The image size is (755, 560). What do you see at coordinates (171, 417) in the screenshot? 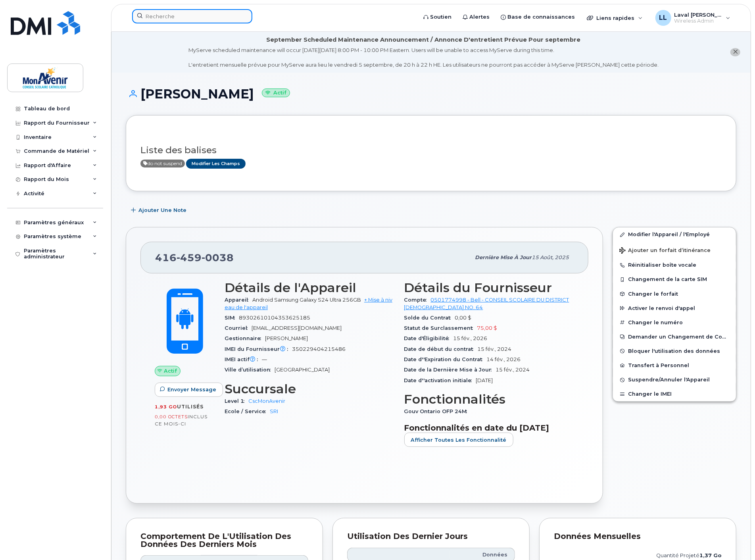
I see `span: 0,00 Octets` at bounding box center [171, 417].